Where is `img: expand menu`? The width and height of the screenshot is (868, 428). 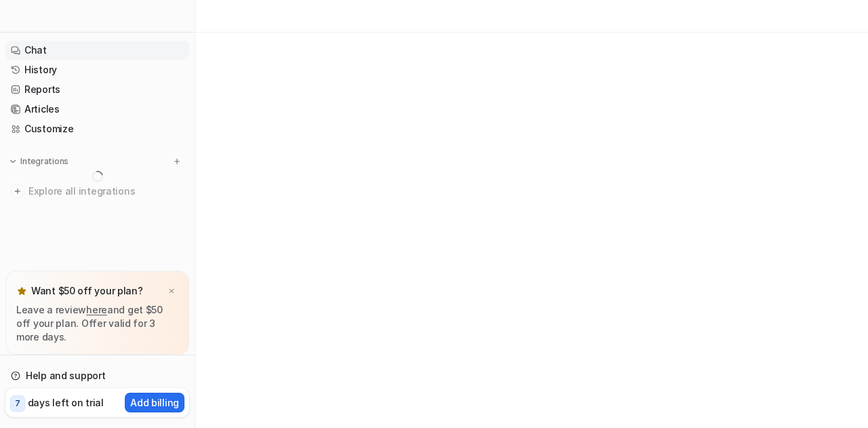 img: expand menu is located at coordinates (13, 162).